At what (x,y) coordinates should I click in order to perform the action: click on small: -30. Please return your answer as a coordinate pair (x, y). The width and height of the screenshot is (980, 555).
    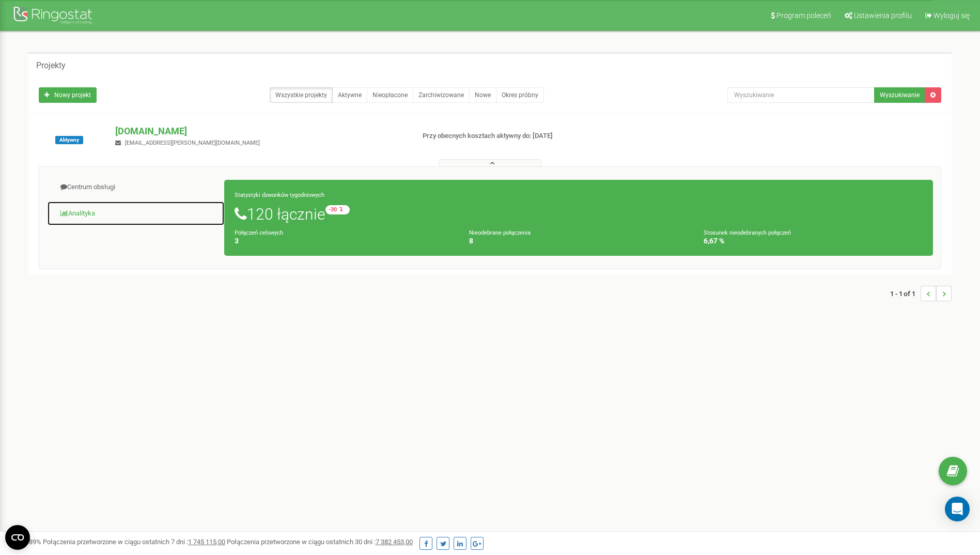
    Looking at the image, I should click on (337, 209).